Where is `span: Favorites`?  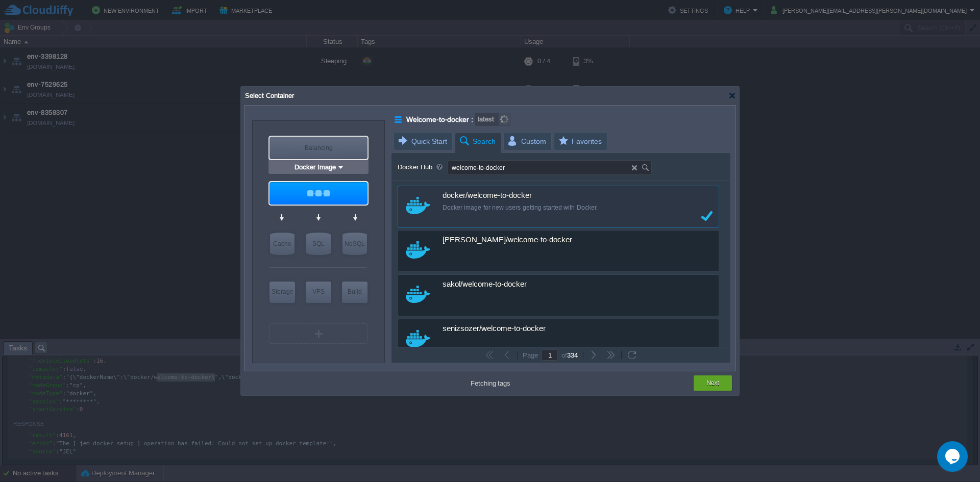
span: Favorites is located at coordinates (580, 141).